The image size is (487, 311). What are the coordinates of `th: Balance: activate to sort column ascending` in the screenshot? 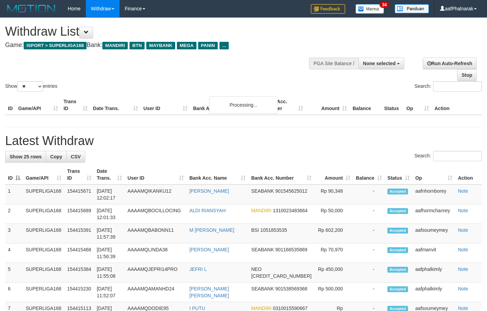 It's located at (369, 175).